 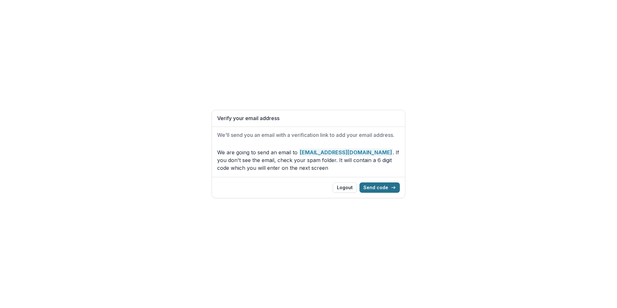 What do you see at coordinates (308, 135) in the screenshot?
I see `h2: We'll send you an email with a verification link to add your email address.` at bounding box center [308, 135].